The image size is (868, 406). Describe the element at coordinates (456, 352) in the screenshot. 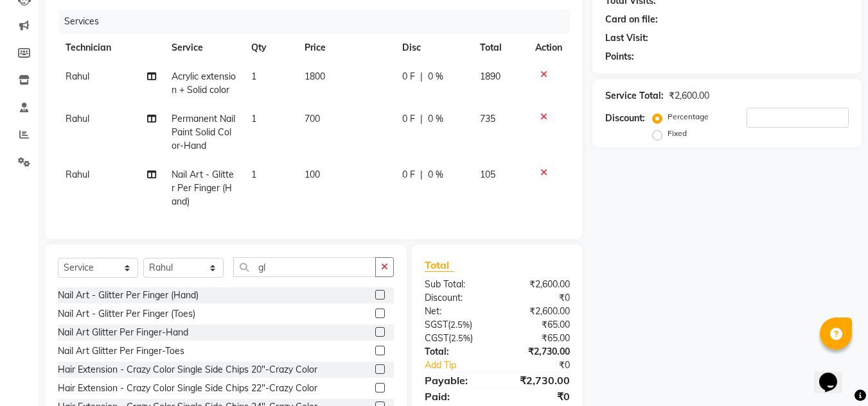

I see `div: Total:` at that location.